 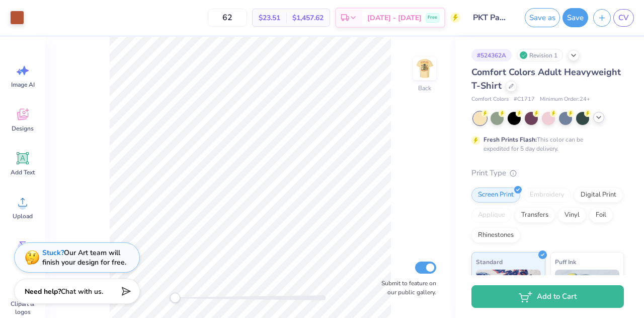 I want to click on div: Applique, so click(x=491, y=215).